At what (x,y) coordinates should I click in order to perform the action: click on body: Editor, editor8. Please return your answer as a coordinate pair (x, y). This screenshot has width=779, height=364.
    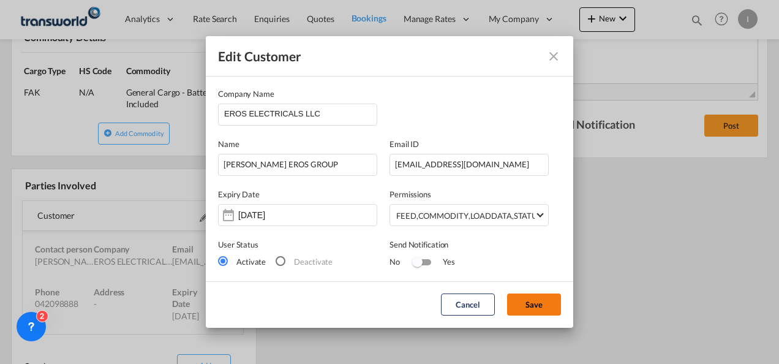
    Looking at the image, I should click on (112, 18).